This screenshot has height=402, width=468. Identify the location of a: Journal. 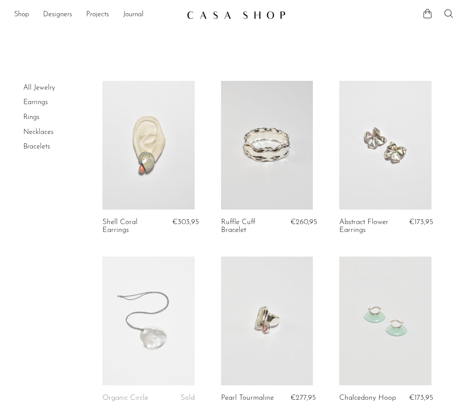
(133, 15).